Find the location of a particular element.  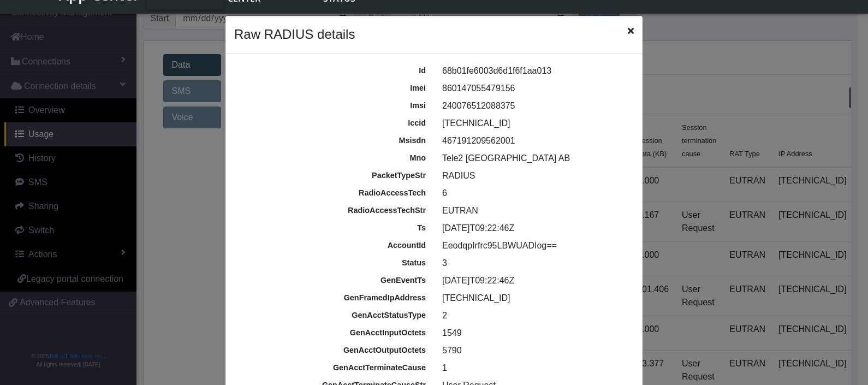

div: 860147055479156 is located at coordinates (536, 89).